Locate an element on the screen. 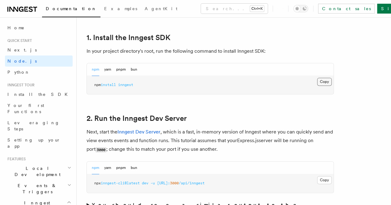 The height and width of the screenshot is (205, 391). a: Inngest Dev Server is located at coordinates (139, 132).